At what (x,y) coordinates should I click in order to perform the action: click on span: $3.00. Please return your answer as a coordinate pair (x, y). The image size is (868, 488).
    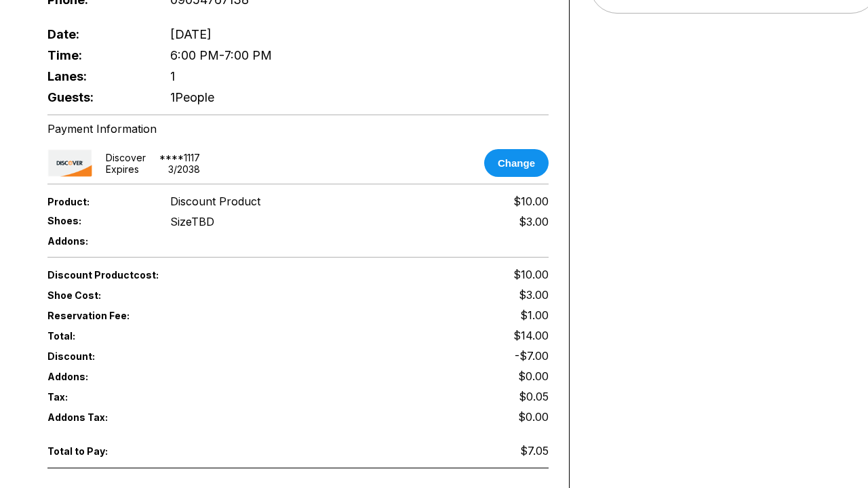
    Looking at the image, I should click on (533, 295).